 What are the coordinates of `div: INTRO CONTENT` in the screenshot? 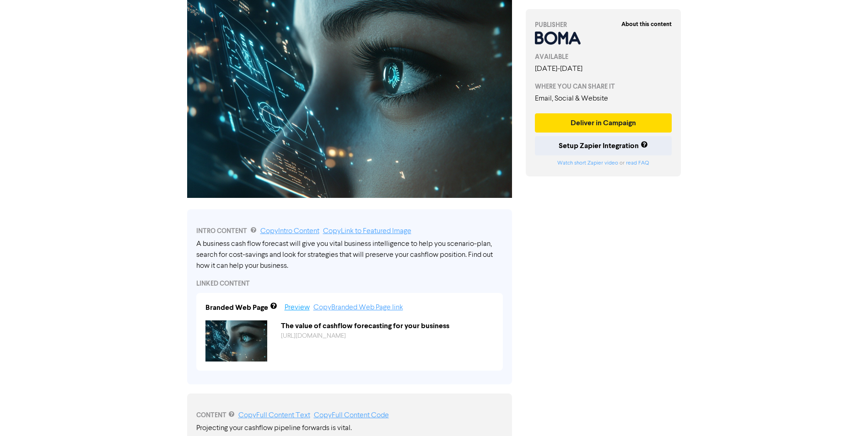 It's located at (350, 232).